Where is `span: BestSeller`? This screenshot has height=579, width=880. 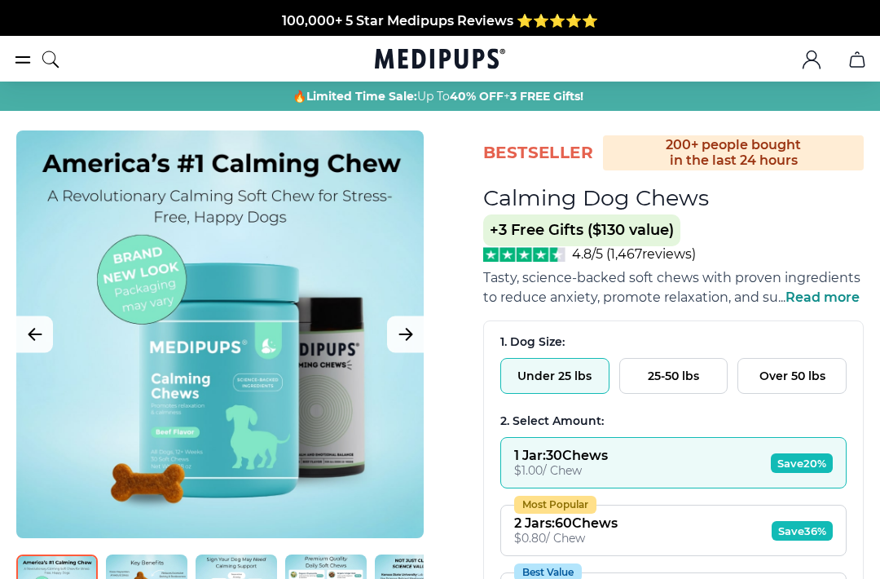 span: BestSeller is located at coordinates (538, 152).